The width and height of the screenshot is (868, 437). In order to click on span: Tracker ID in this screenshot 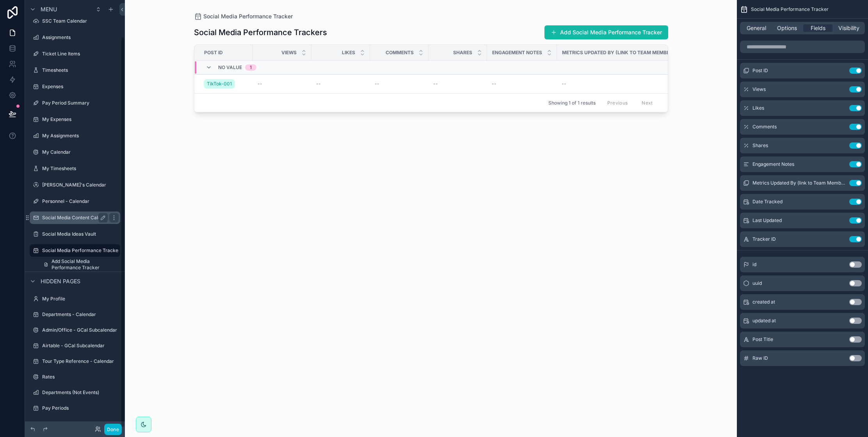, I will do `click(764, 239)`.